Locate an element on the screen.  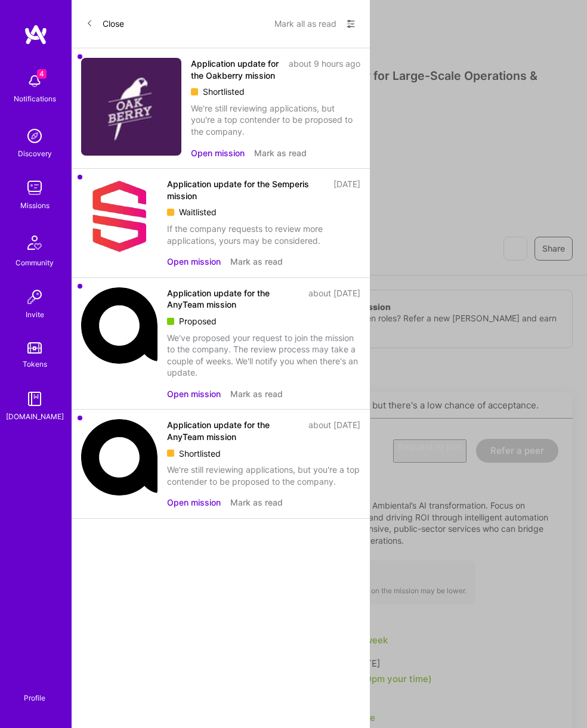
div: Notifications is located at coordinates (34, 99).